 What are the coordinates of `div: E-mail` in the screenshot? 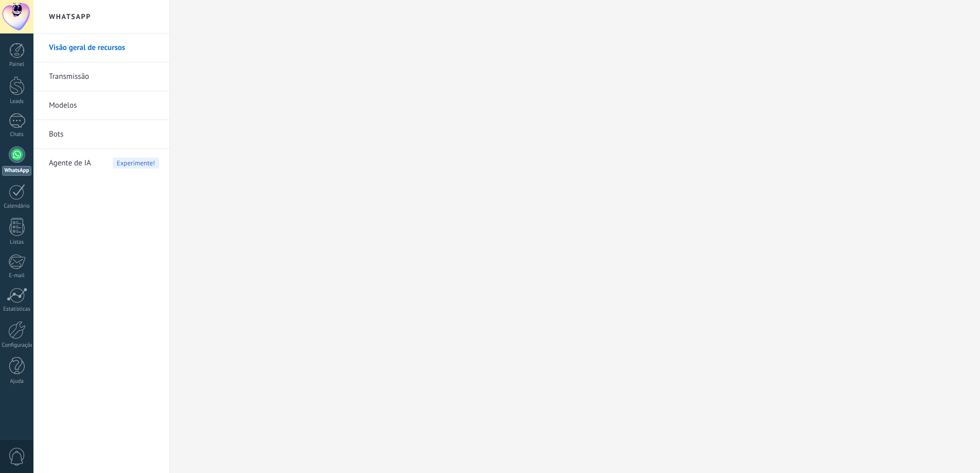 It's located at (17, 275).